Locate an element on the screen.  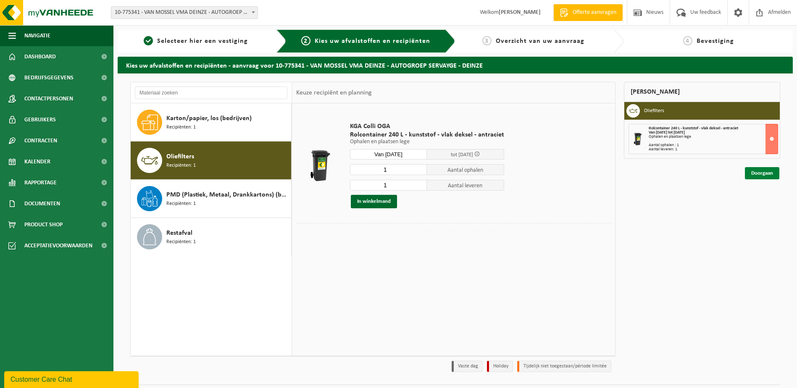
div: Aantal ophalen : 1 is located at coordinates (713, 145).